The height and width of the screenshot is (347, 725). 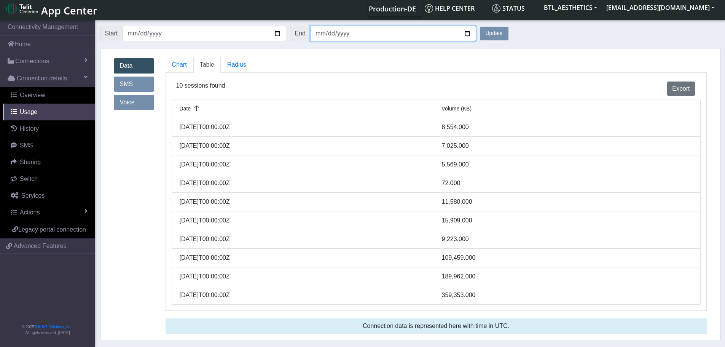 What do you see at coordinates (30, 212) in the screenshot?
I see `span: Actions` at bounding box center [30, 212].